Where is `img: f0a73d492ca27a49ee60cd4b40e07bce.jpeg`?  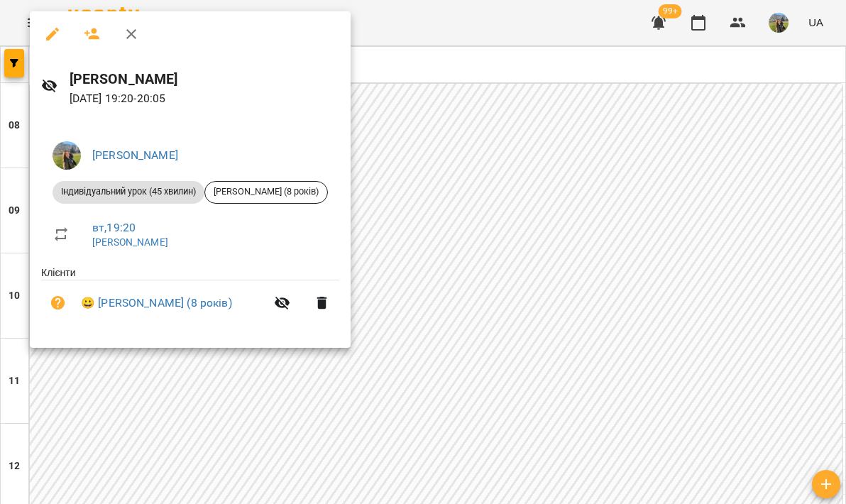
img: f0a73d492ca27a49ee60cd4b40e07bce.jpeg is located at coordinates (66, 155).